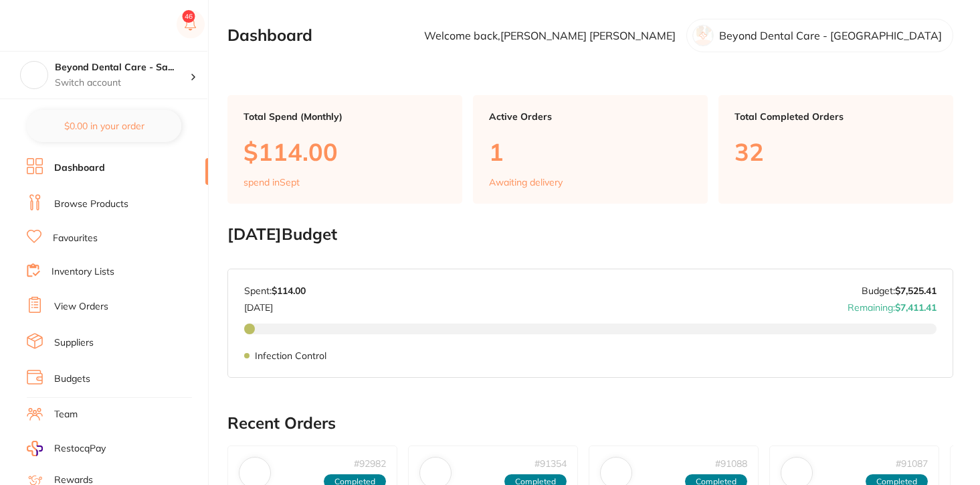 The width and height of the screenshot is (980, 485). Describe the element at coordinates (916, 307) in the screenshot. I see `strong: $7,411.41` at that location.